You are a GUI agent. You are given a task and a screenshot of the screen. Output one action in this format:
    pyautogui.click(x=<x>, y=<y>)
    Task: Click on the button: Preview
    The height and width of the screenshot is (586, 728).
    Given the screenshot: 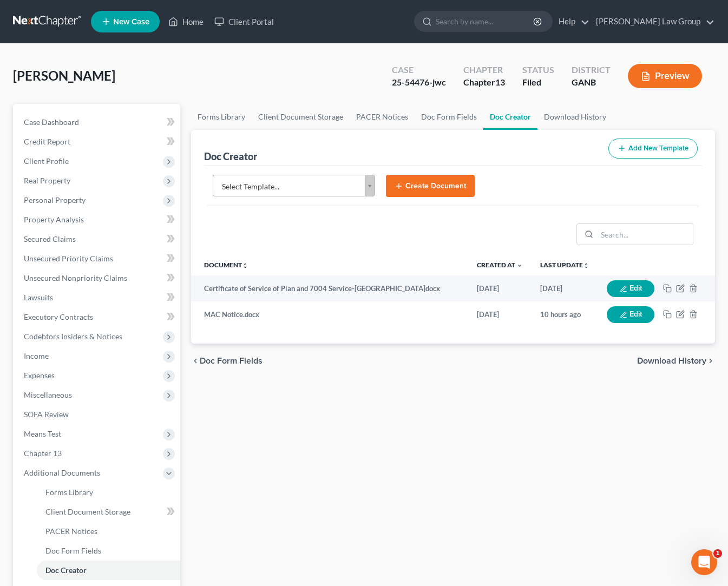 What is the action you would take?
    pyautogui.click(x=664, y=75)
    